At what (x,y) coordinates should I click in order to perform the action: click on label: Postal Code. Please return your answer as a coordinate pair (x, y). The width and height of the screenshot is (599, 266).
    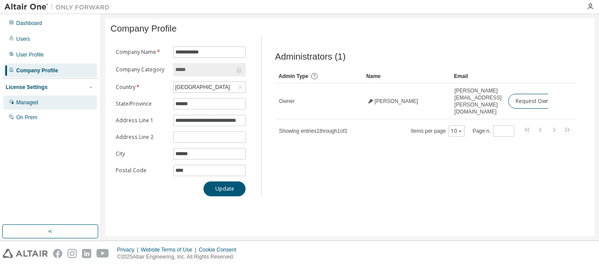
    Looking at the image, I should click on (142, 170).